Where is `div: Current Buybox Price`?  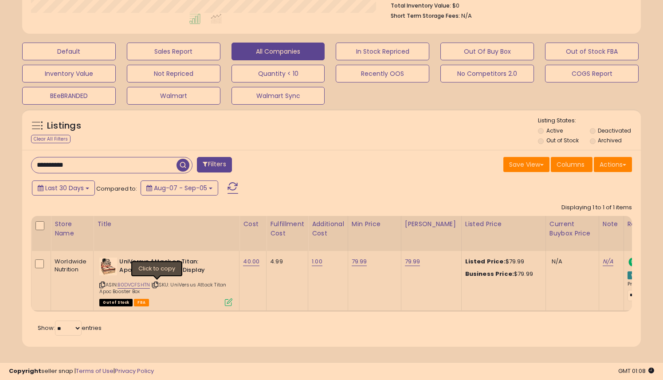 div: Current Buybox Price is located at coordinates (572, 229).